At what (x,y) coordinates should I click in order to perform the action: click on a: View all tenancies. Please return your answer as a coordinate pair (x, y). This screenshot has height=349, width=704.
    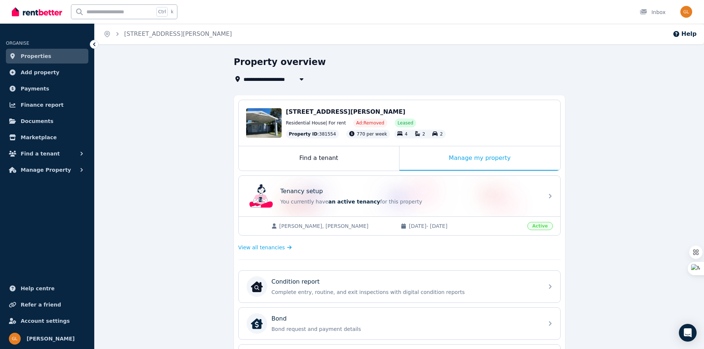
    Looking at the image, I should click on (265, 247).